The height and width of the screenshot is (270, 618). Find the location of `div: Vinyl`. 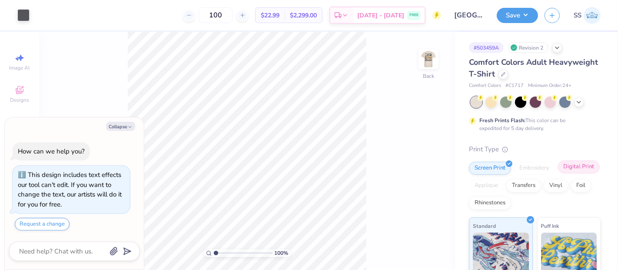

div: Vinyl is located at coordinates (555, 185).